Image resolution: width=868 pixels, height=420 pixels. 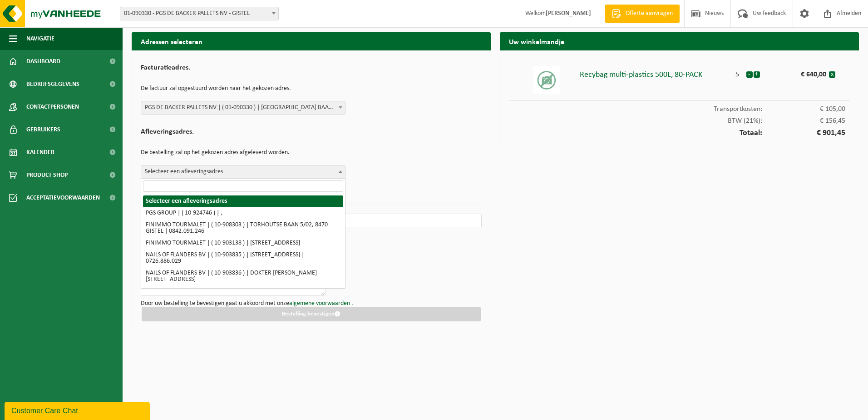 I want to click on div: Recybag multi-plastics 500L, 80-PACK, so click(x=654, y=73).